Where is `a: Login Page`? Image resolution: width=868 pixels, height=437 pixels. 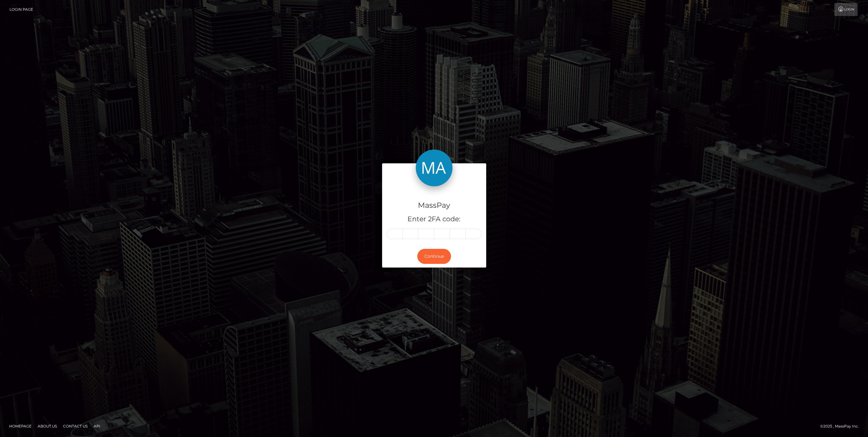
a: Login Page is located at coordinates (21, 9).